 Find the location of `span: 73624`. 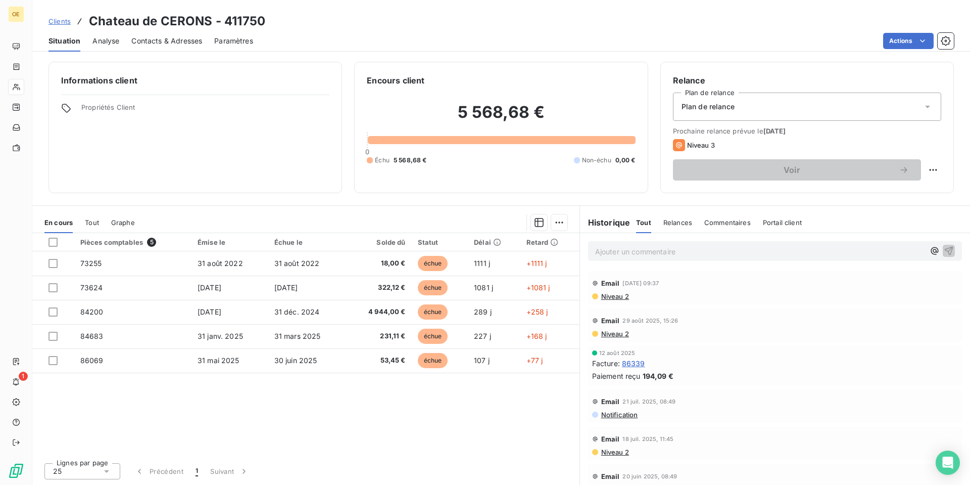

span: 73624 is located at coordinates (91, 287).